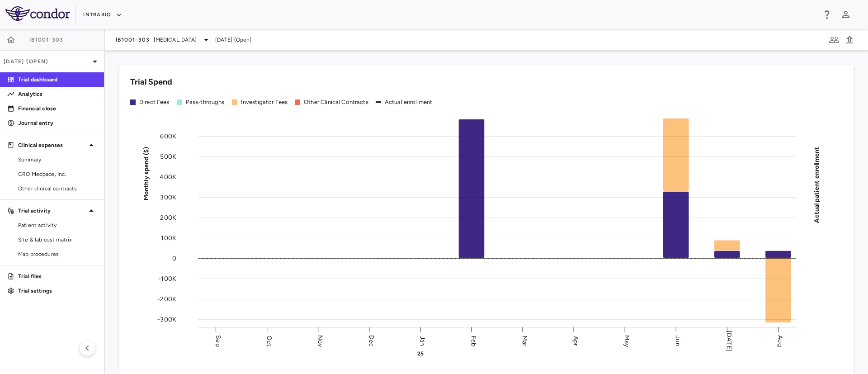  Describe the element at coordinates (58, 174) in the screenshot. I see `span: CRO Medpace, Inc.` at that location.